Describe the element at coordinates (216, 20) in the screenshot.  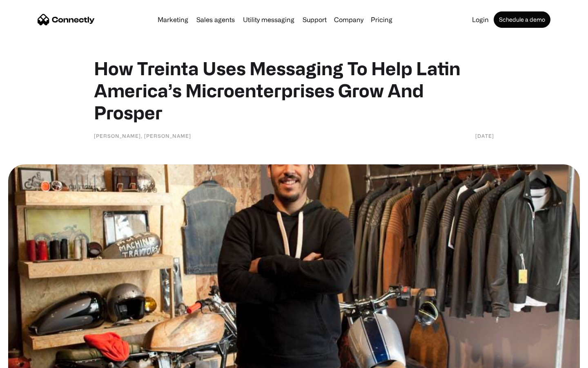
I see `a: Sales agents` at that location.